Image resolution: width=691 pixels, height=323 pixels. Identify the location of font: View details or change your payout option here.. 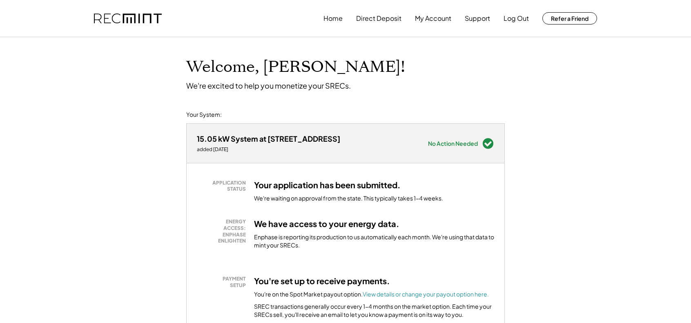
(426, 294).